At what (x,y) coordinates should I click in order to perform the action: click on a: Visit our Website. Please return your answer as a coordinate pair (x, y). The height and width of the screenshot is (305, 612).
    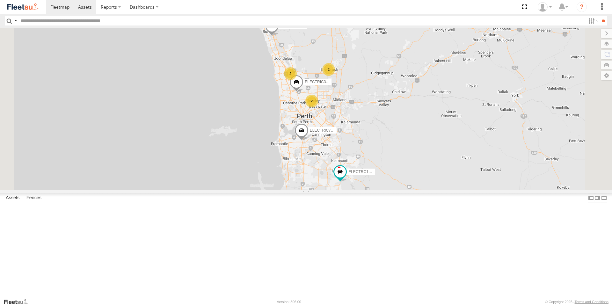
    Looking at the image, I should click on (18, 302).